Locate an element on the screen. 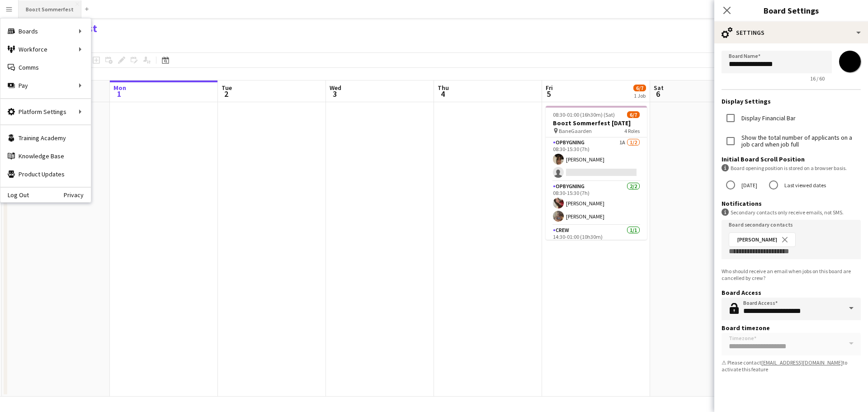 This screenshot has width=868, height=412. button: Boozt Sommerfest is located at coordinates (49, 9).